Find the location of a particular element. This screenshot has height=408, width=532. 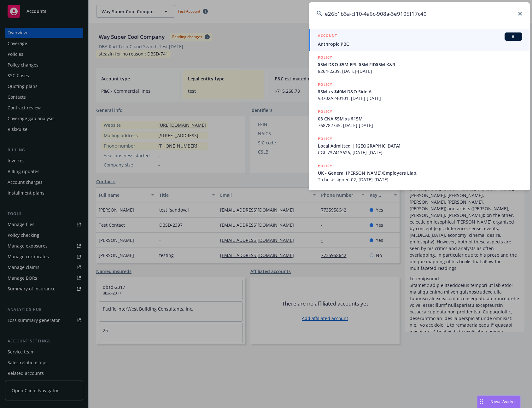

h5: ACCOUNT is located at coordinates (327, 37).